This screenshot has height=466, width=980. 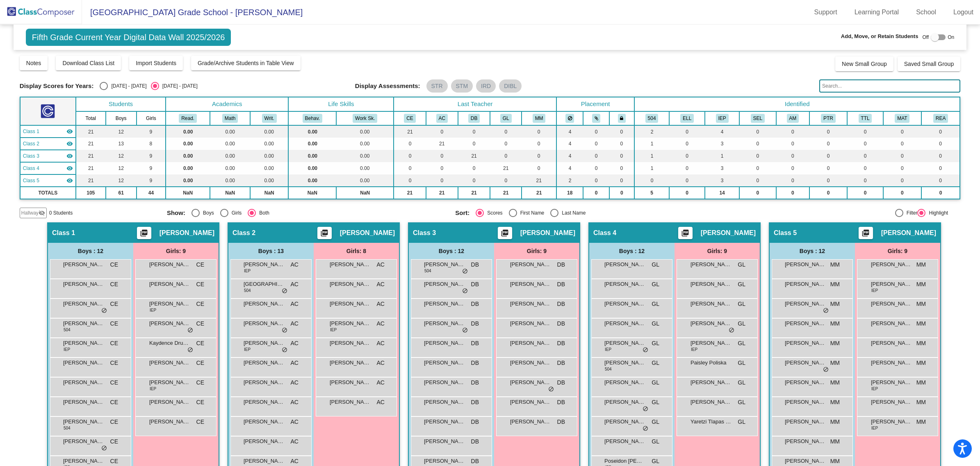 What do you see at coordinates (151, 193) in the screenshot?
I see `td: 44` at bounding box center [151, 193].